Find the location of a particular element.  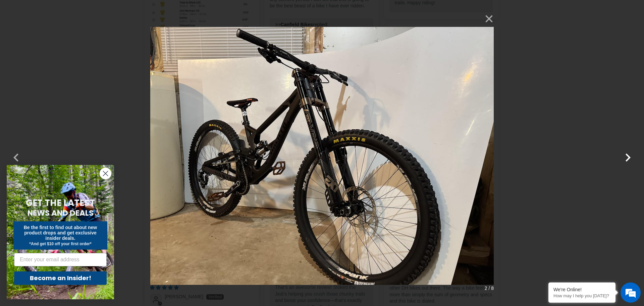

p: How may I help you today? is located at coordinates (582, 296).